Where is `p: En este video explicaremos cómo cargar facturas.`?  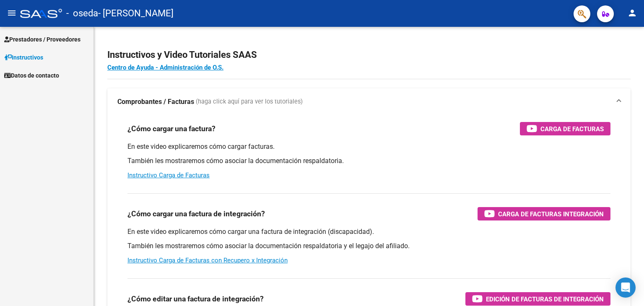
p: En este video explicaremos cómo cargar facturas. is located at coordinates (369, 147).